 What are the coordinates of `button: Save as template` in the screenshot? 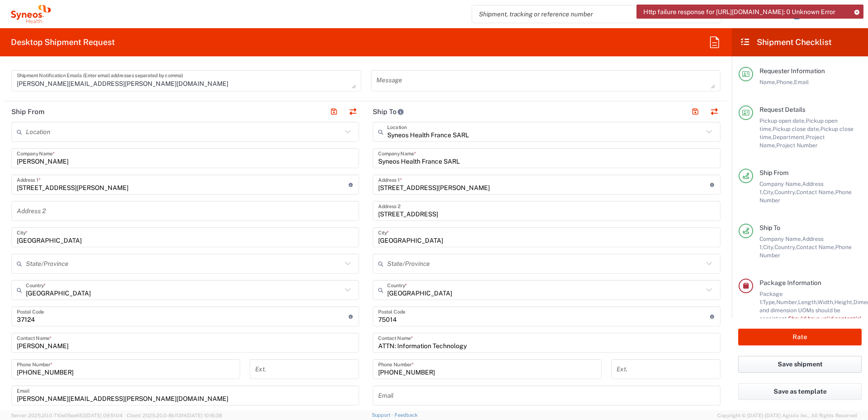 It's located at (800, 391).